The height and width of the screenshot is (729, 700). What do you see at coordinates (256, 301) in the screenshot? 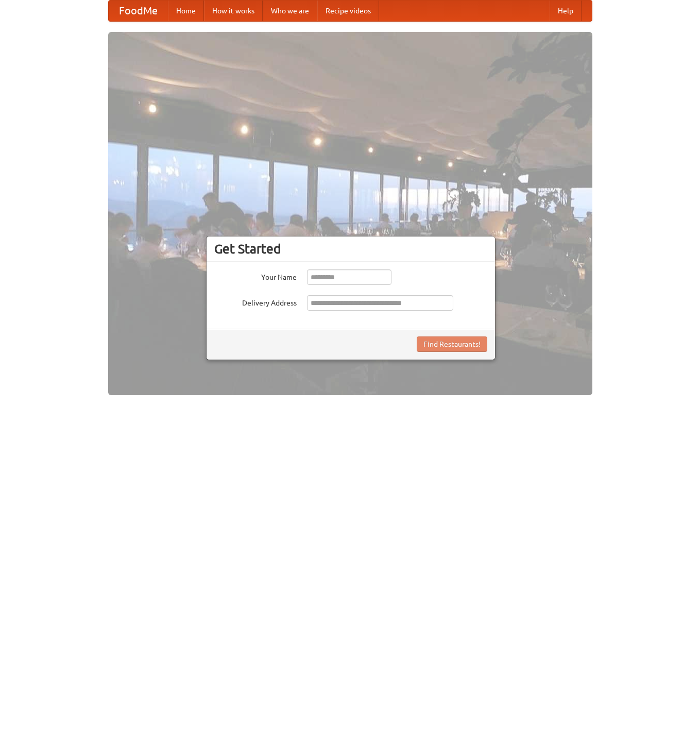
I see `label: Delivery Address` at bounding box center [256, 301].